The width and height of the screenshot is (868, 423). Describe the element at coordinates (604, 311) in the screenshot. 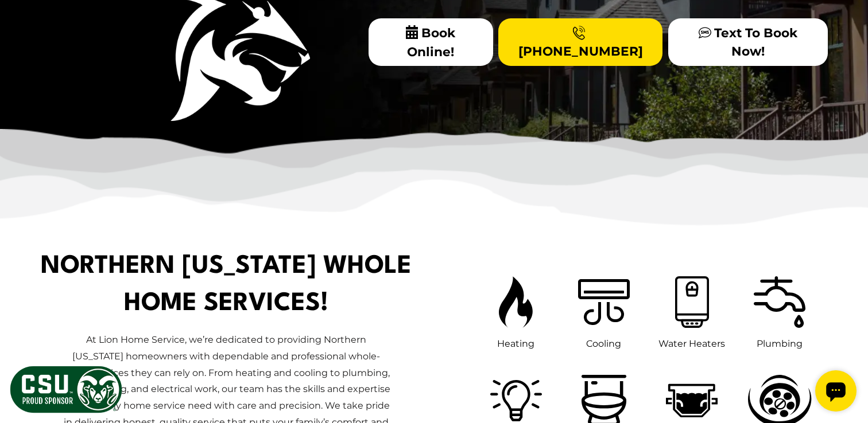

I see `a: Cooling` at that location.